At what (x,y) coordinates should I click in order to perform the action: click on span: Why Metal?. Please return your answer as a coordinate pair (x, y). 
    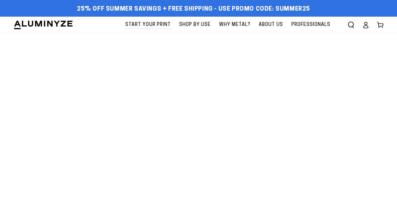
    Looking at the image, I should click on (235, 25).